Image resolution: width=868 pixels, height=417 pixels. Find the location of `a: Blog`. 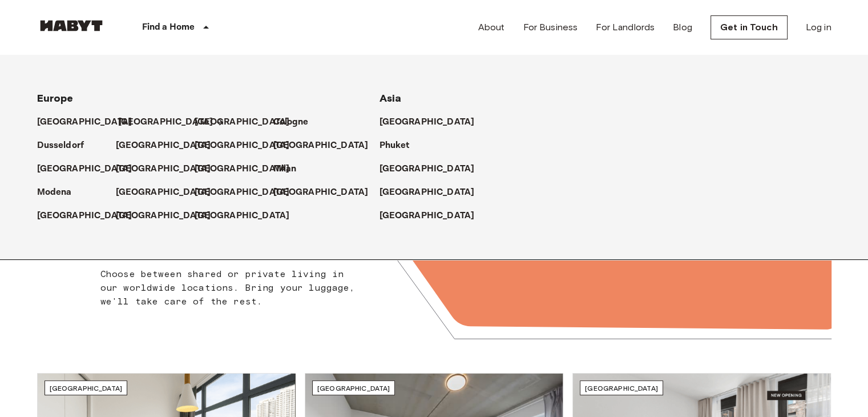

a: Blog is located at coordinates (683, 27).